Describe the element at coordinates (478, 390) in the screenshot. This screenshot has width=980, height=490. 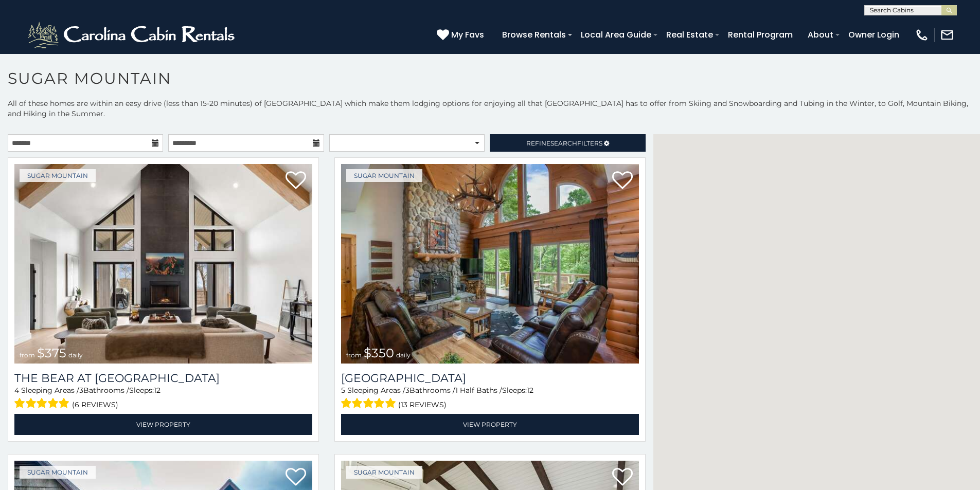
I see `span: 1 Half Baths /` at that location.